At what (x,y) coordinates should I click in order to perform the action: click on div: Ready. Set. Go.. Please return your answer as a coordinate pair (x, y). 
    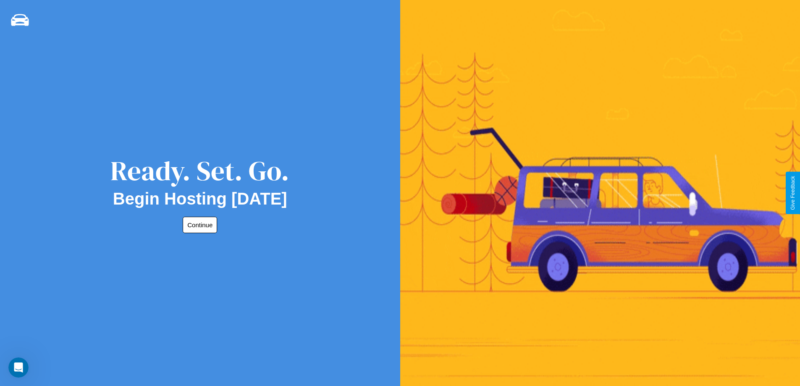
    Looking at the image, I should click on (200, 170).